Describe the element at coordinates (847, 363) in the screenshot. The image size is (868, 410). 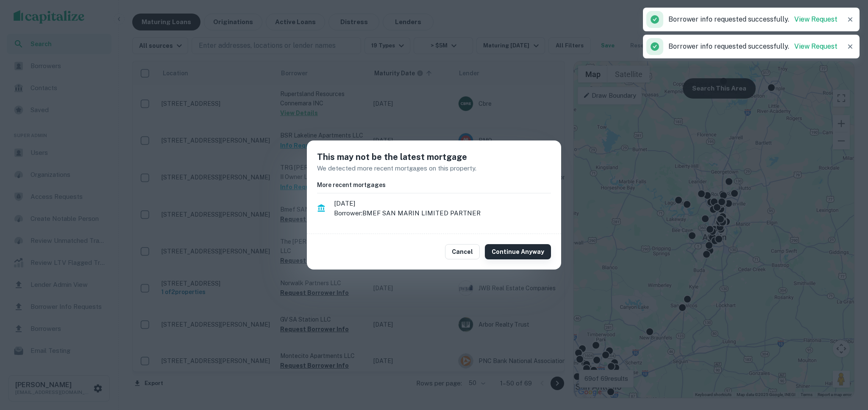
I see `div: Chat Widget` at that location.